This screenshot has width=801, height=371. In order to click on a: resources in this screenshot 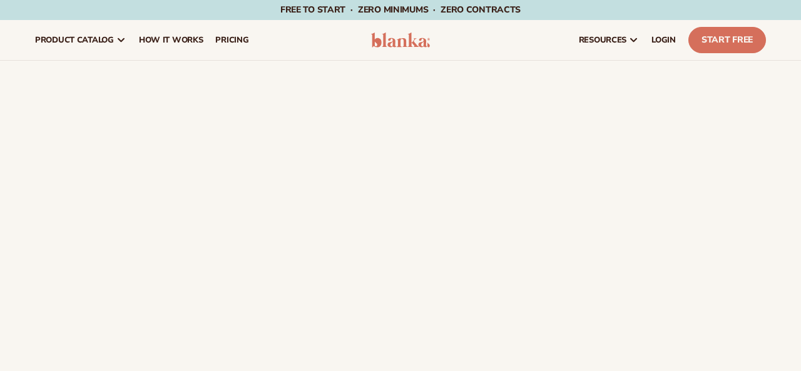, I will do `click(609, 40)`.